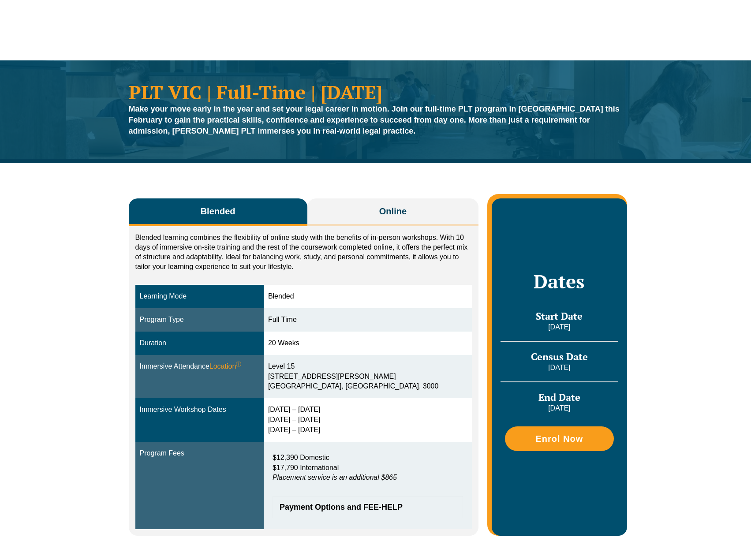  Describe the element at coordinates (199, 409) in the screenshot. I see `div: Immersive Workshop Dates` at that location.